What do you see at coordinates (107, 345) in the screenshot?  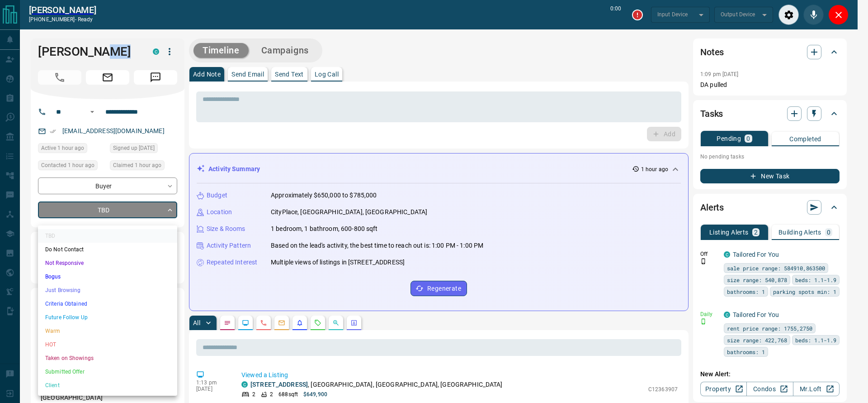 I see `li: HOT` at bounding box center [107, 345].